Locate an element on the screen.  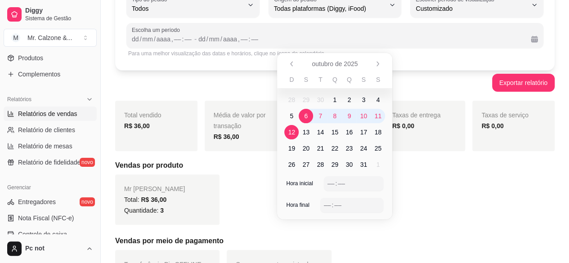
span: quinta-feira, 23 de outubro de 2025 is located at coordinates (349, 148).